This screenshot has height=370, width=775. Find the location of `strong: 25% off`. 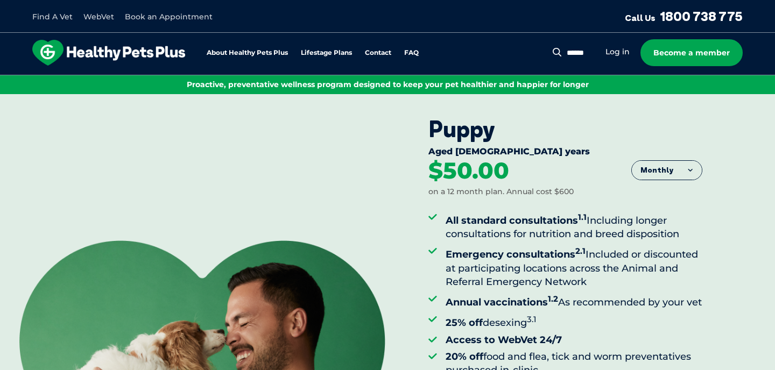

strong: 25% off is located at coordinates (464, 323).